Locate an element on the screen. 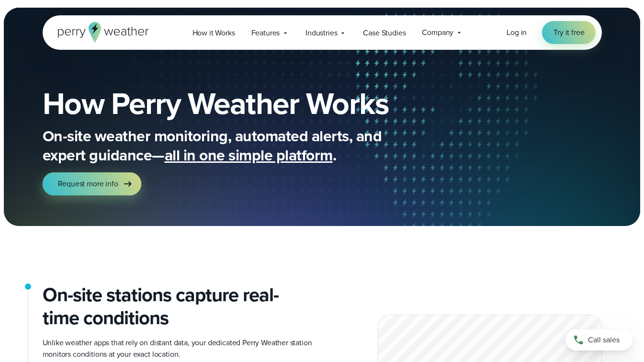 This screenshot has height=362, width=644. a: How it Works is located at coordinates (213, 32).